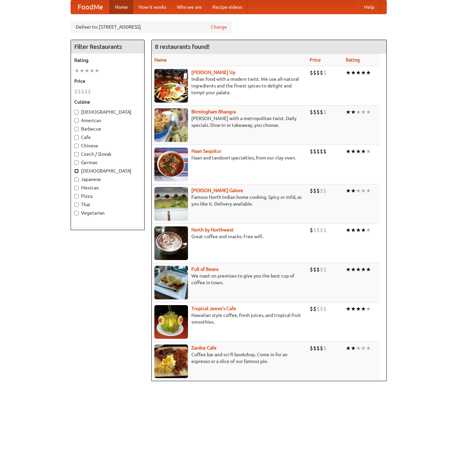  What do you see at coordinates (230, 158) in the screenshot?
I see `p: Naan and tandoori specialties, from our clay oven.` at bounding box center [230, 158].